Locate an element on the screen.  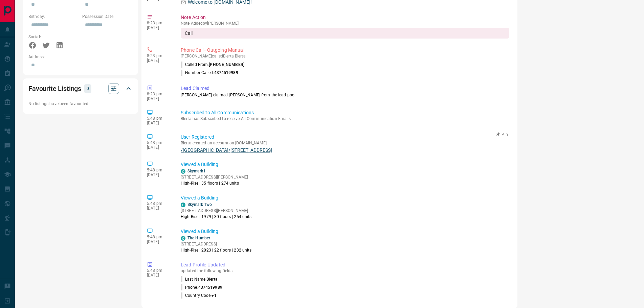
span: +1 is located at coordinates (213, 296).